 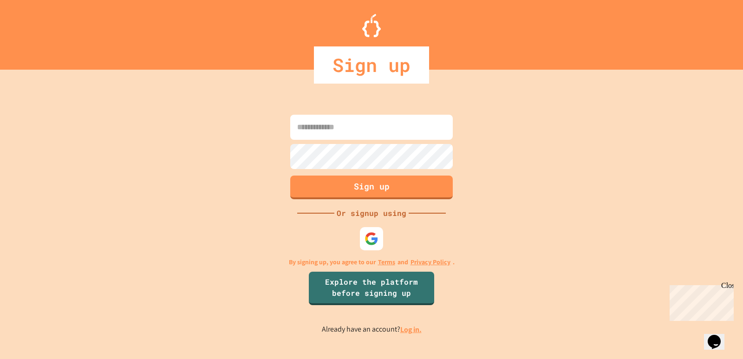 I want to click on p: By signing up, you agree to our and ., so click(x=371, y=262).